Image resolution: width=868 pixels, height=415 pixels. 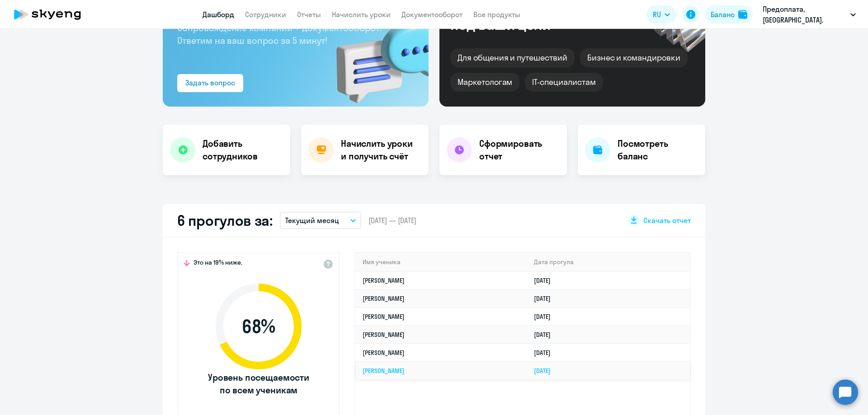 What do you see at coordinates (729, 15) in the screenshot?
I see `a: Балансbalance` at bounding box center [729, 15].